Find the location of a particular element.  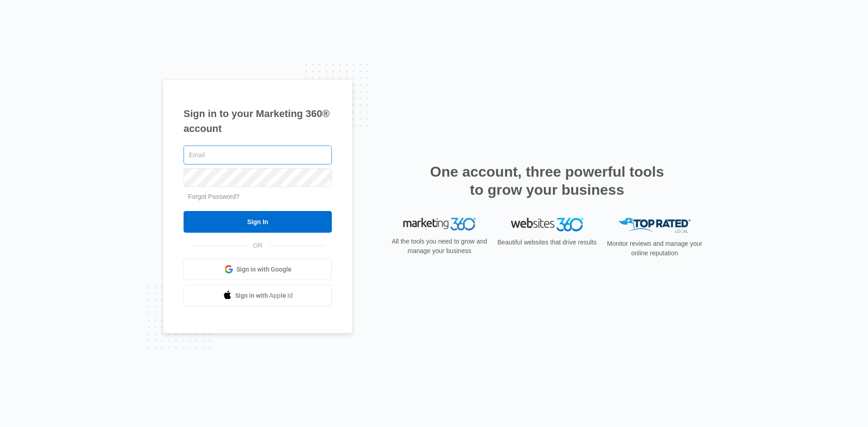

span: Sign in with Google is located at coordinates (264, 269).